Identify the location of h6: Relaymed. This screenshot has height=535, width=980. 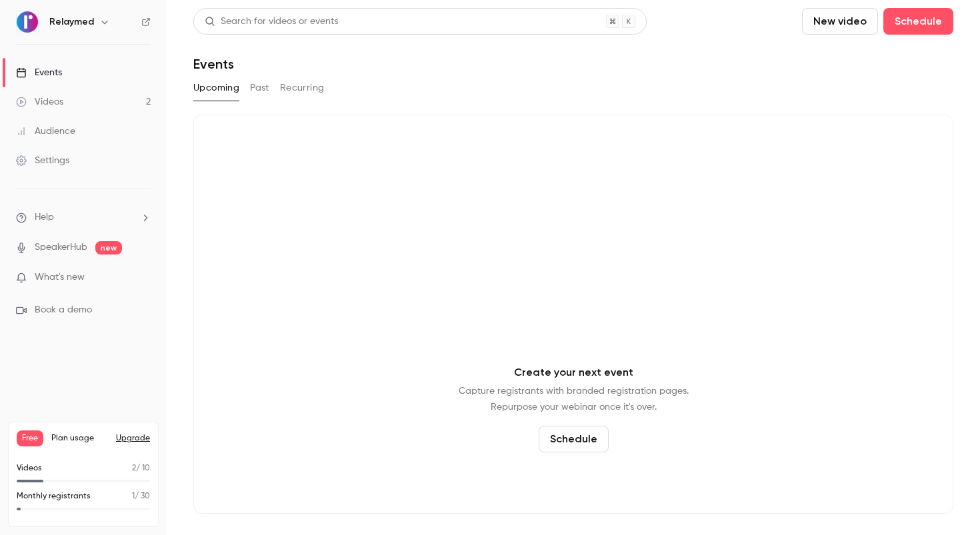
(71, 22).